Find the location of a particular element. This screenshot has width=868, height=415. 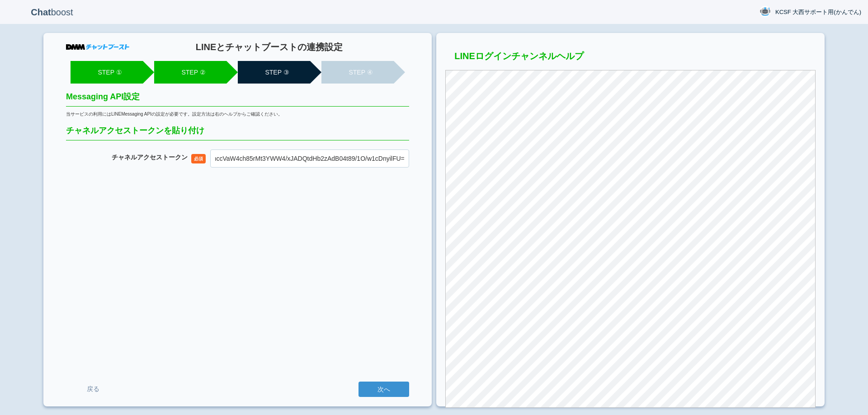

div: 当サービスの利用にはLINEMessaging APIの設定が必要です。設定方法は右のヘルプからご確認ください。 is located at coordinates (238, 114).